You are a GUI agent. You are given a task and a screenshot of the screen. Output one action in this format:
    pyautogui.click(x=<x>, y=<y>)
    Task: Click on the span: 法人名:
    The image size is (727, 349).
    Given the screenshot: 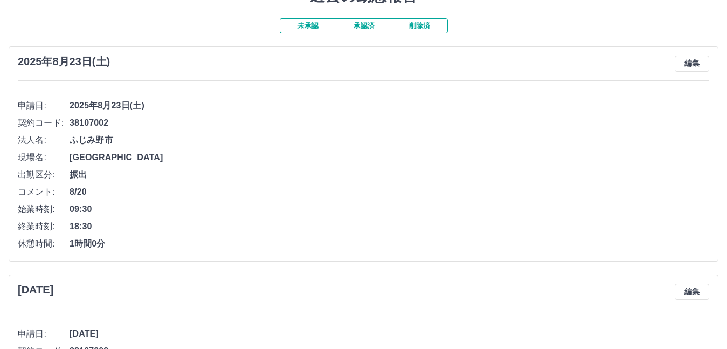 What is the action you would take?
    pyautogui.click(x=44, y=140)
    